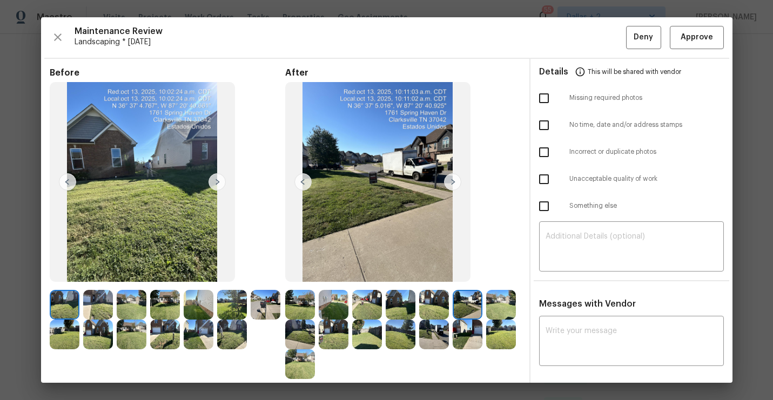 This screenshot has height=400, width=773. What do you see at coordinates (646, 98) in the screenshot?
I see `span: Missing required photos` at bounding box center [646, 98].